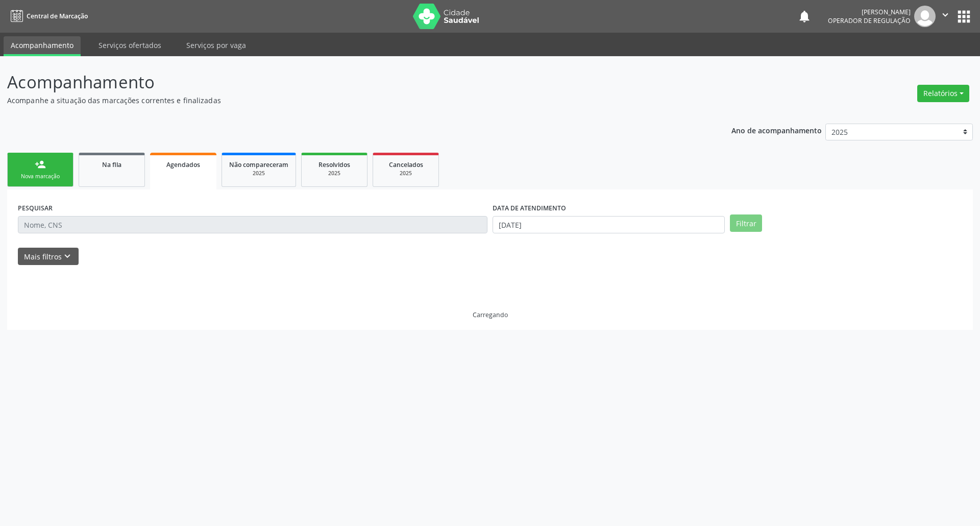 This screenshot has width=980, height=526. Describe the element at coordinates (42, 46) in the screenshot. I see `a: Acompanhamento` at that location.